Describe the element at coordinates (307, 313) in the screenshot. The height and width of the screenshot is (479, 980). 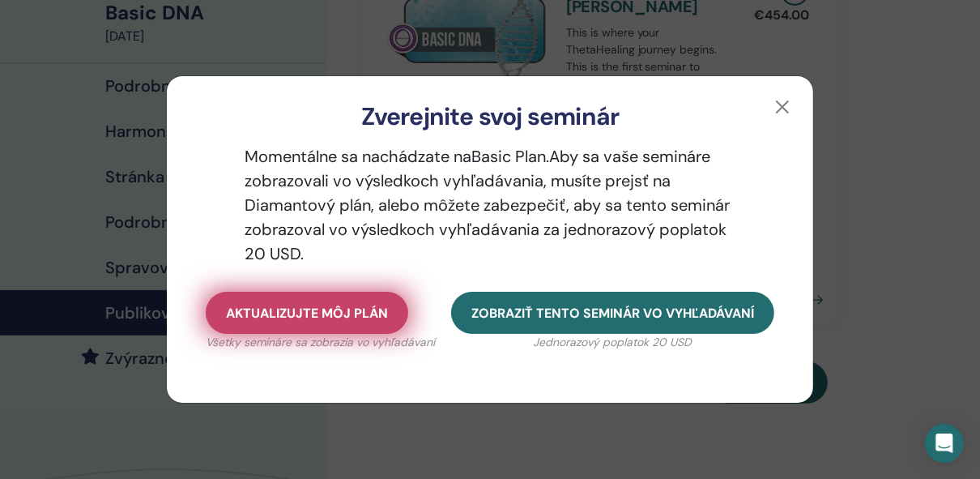
I see `button: Aktualizujte môj plán` at that location.